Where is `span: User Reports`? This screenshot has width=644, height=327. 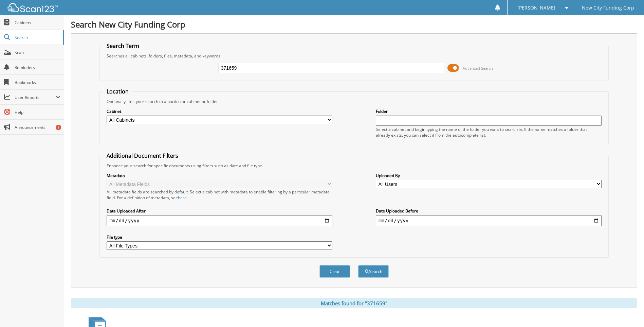 span: User Reports is located at coordinates (35, 97).